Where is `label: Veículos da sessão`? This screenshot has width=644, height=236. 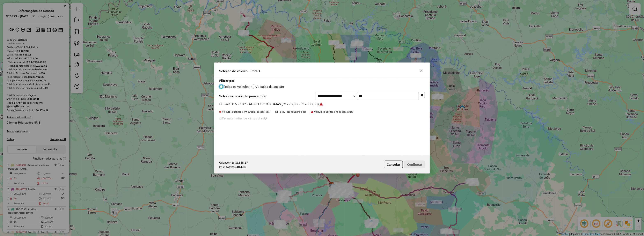 label: Veículos da sessão is located at coordinates (270, 87).